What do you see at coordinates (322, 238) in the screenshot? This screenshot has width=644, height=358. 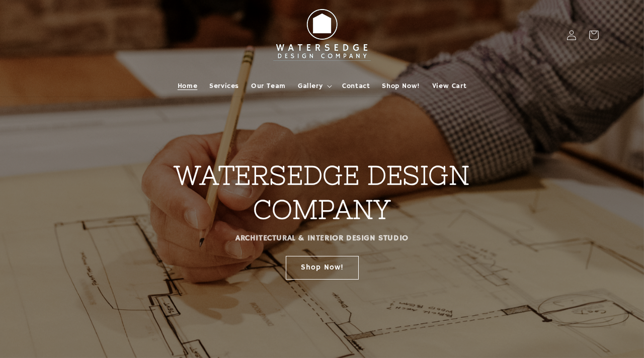 I see `strong: ARCHITECTURAL & INTERIOR DESIGN STUDIO` at bounding box center [322, 238].